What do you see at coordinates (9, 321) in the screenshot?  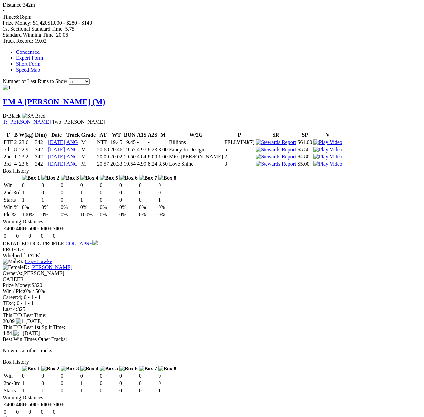 I see `span: 20.09` at bounding box center [9, 321].